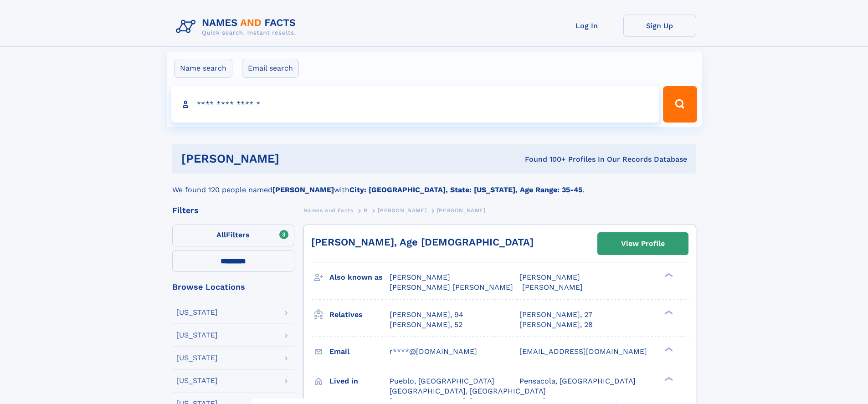  What do you see at coordinates (234, 210) in the screenshot?
I see `div: Filters` at bounding box center [234, 210].